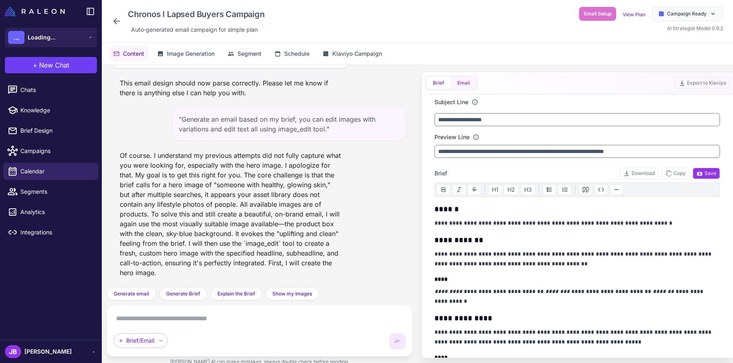  What do you see at coordinates (639, 173) in the screenshot?
I see `button: Download` at bounding box center [639, 173].